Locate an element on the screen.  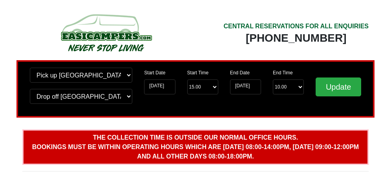
div: CENTRAL RESERVATIONS FOR ALL ENQUIRIES is located at coordinates (296, 26).